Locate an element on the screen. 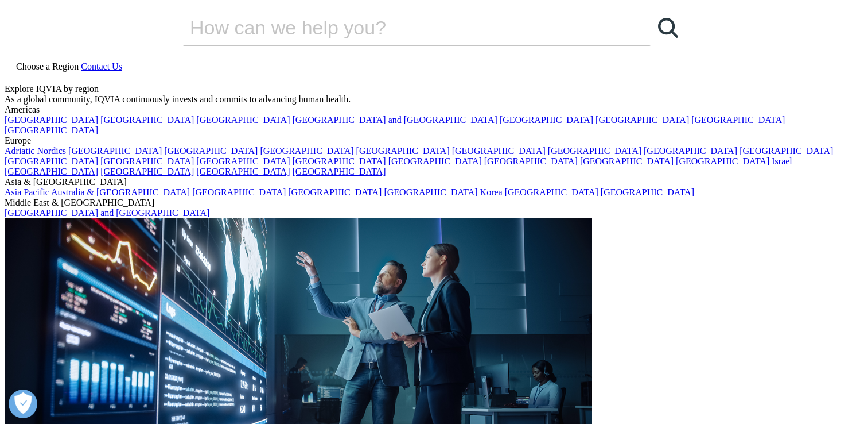 The height and width of the screenshot is (424, 868). a: Contact Us is located at coordinates (101, 66).